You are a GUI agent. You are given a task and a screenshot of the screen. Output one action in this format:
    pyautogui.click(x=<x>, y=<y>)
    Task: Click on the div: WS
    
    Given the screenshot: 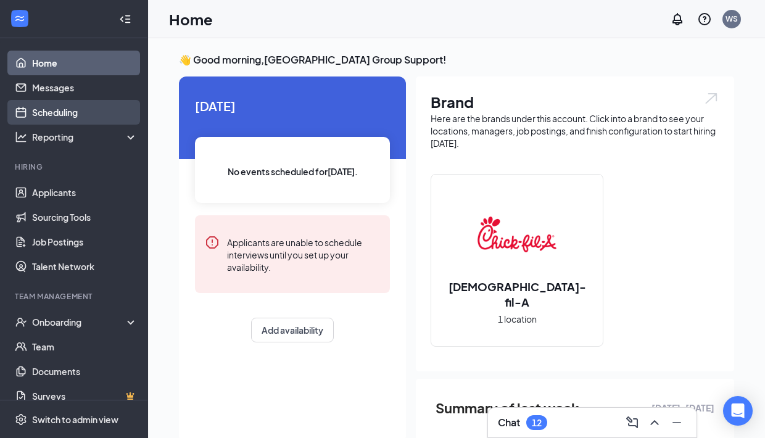 What is the action you would take?
    pyautogui.click(x=732, y=19)
    